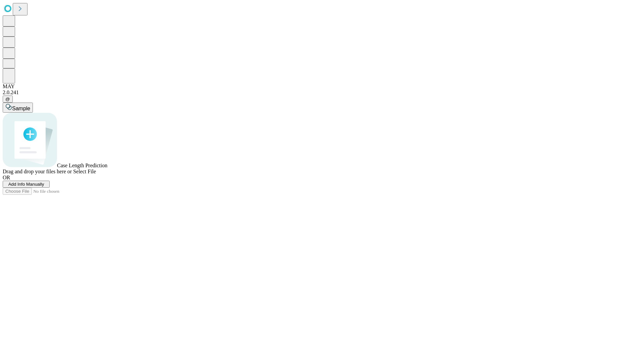 The image size is (644, 362). What do you see at coordinates (82, 166) in the screenshot?
I see `span: Case Length Prediction` at bounding box center [82, 166].